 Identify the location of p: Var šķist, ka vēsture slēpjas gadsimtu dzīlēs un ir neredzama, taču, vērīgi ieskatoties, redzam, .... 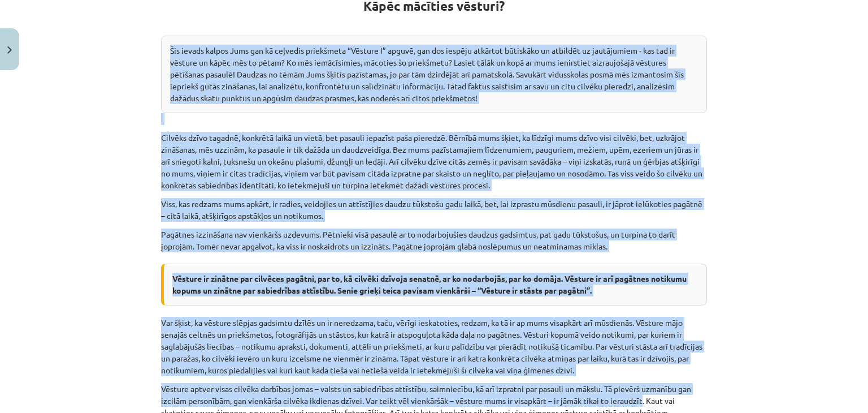
(434, 346).